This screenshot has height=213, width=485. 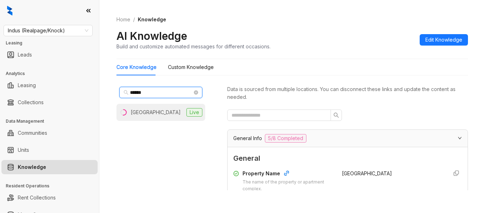 What do you see at coordinates (288, 186) in the screenshot?
I see `div: The name of the property or apartment complex.` at bounding box center [288, 186].